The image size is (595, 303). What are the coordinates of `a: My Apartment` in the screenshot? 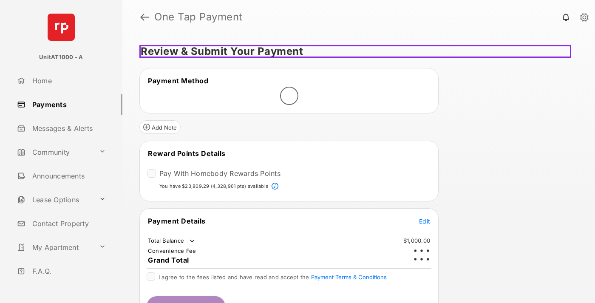 It's located at (54, 248).